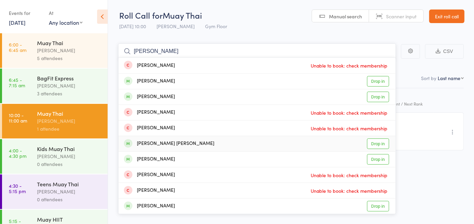 This screenshot has width=474, height=224. Describe the element at coordinates (69, 219) in the screenshot. I see `div: Muay HIIT` at that location.